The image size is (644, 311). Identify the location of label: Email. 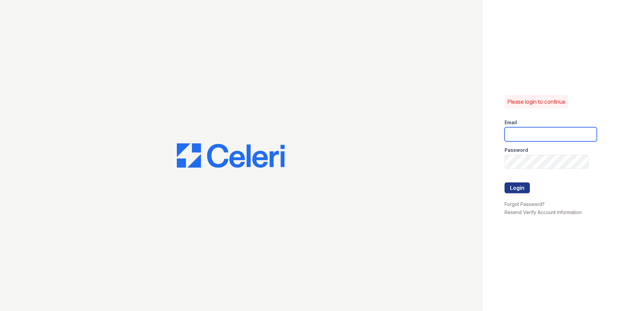
(511, 123).